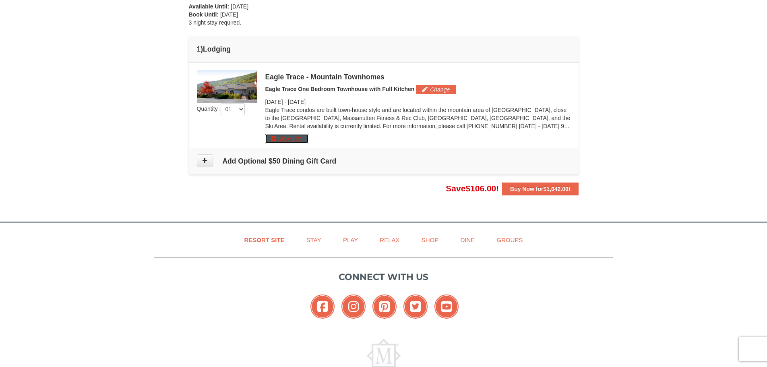 This screenshot has width=767, height=367. What do you see at coordinates (389, 240) in the screenshot?
I see `a: Relax` at bounding box center [389, 240].